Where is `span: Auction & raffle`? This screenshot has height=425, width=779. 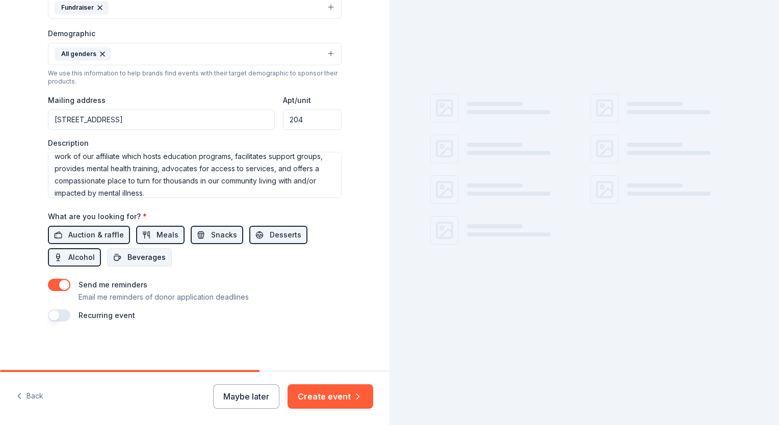
span: Auction & raffle is located at coordinates (96, 235).